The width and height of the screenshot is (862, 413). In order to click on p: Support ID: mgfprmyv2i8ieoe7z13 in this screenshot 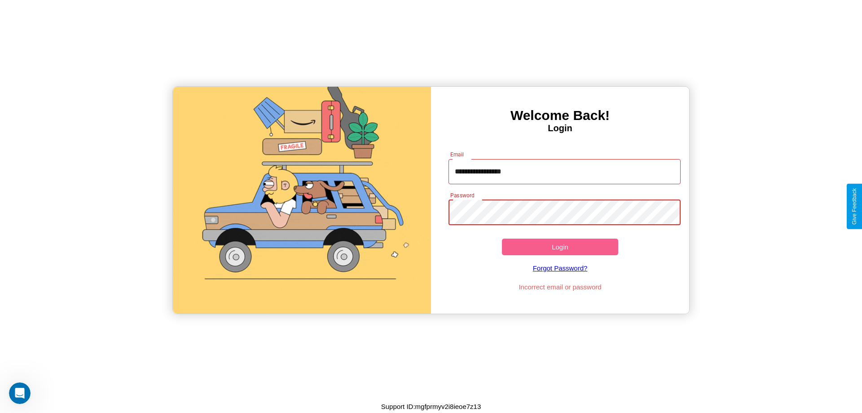, I will do `click(431, 406)`.